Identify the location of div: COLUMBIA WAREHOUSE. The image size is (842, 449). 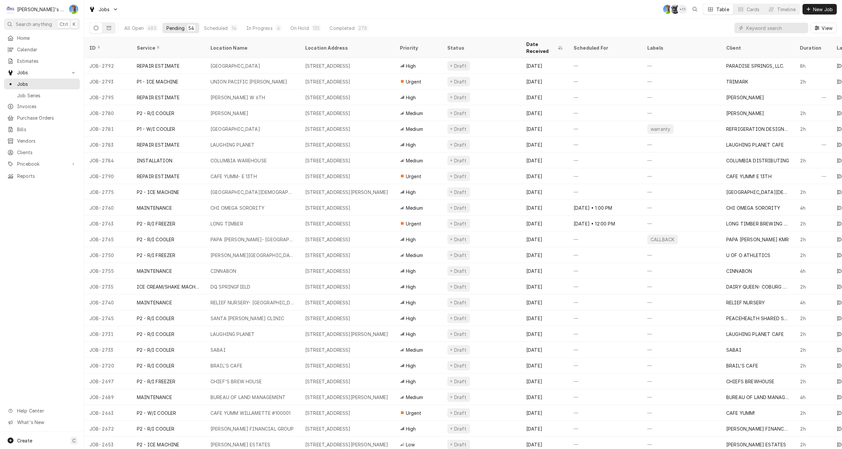
(238, 160).